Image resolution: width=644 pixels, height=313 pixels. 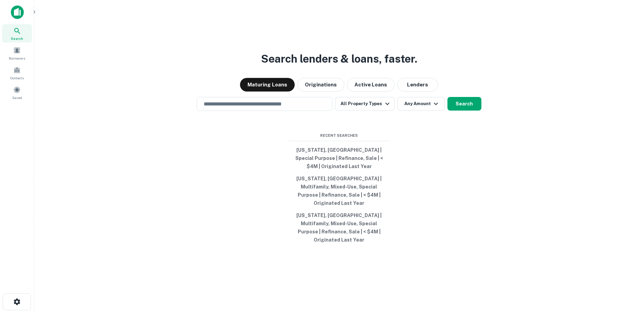 What do you see at coordinates (267, 85) in the screenshot?
I see `button: Maturing Loans` at bounding box center [267, 85].